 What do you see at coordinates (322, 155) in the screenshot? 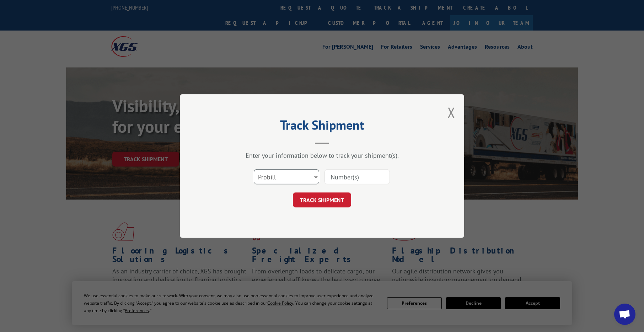
I see `div: Enter your information below to track your shipment(s).` at bounding box center [322, 155].